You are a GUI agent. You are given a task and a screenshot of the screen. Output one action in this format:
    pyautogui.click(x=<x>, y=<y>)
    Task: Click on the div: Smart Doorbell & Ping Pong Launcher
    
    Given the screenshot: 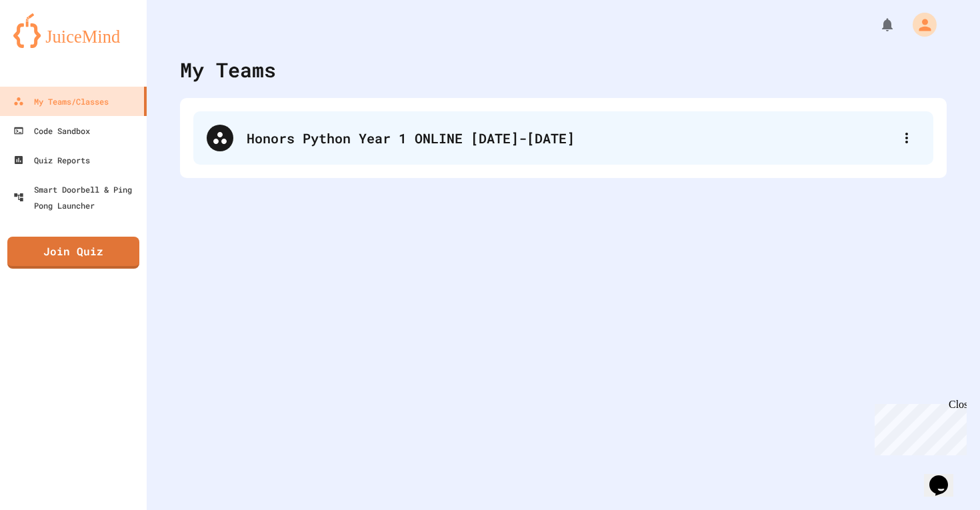 What is the action you would take?
    pyautogui.click(x=77, y=197)
    